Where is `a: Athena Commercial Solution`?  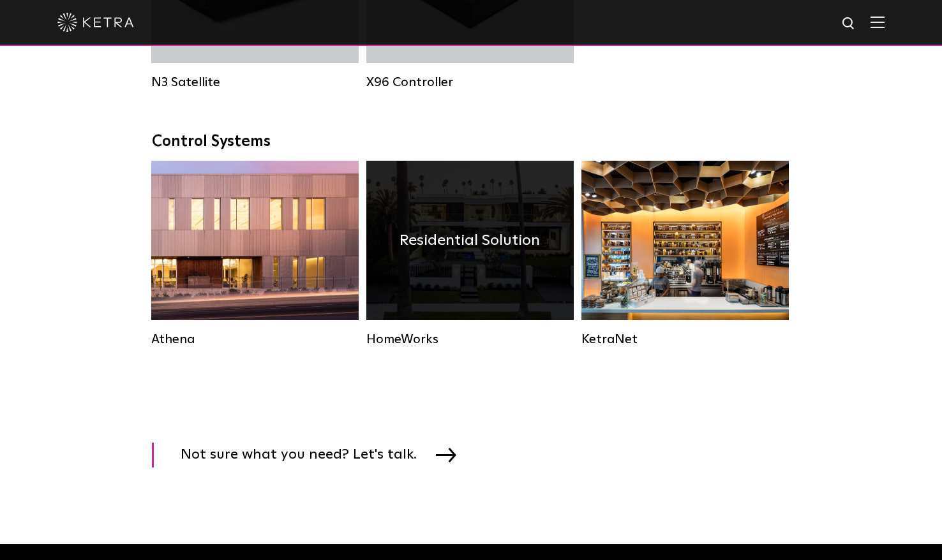
a: Athena Commercial Solution is located at coordinates (255, 254).